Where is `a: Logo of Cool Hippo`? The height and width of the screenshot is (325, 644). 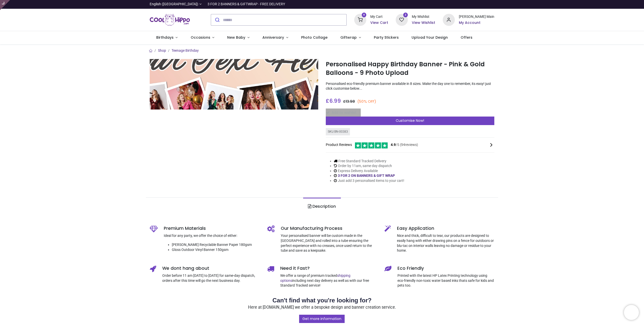 a: Logo of Cool Hippo is located at coordinates (170, 20).